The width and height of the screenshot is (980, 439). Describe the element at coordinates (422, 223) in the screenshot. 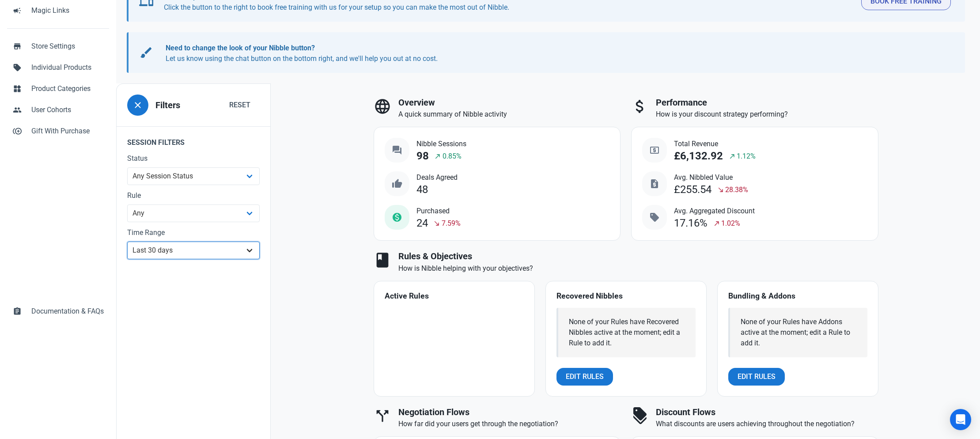

I see `div: 24` at that location.